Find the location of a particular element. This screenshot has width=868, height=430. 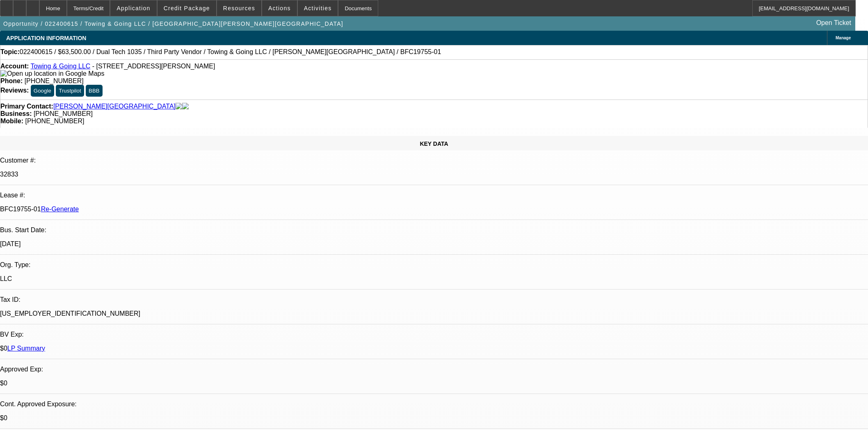

span: Credit Package is located at coordinates (187, 8).